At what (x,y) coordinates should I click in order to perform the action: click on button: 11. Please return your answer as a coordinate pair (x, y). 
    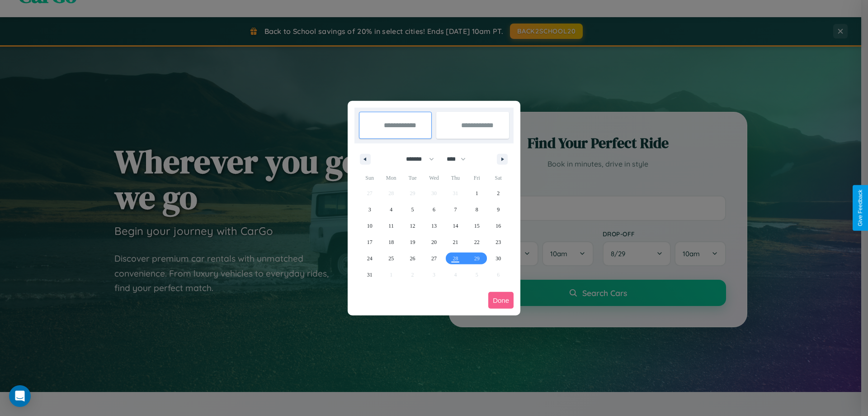
    Looking at the image, I should click on (391, 226).